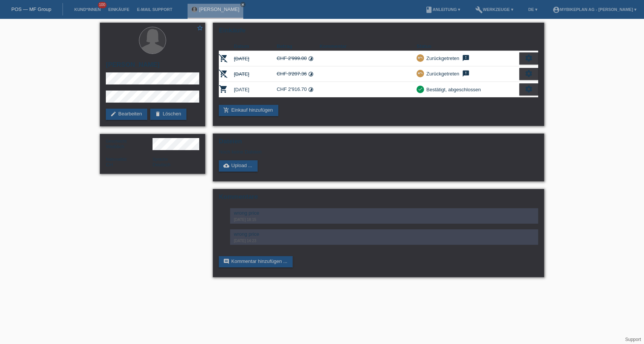 This screenshot has width=644, height=344. I want to click on i: POSP00023160, so click(223, 74).